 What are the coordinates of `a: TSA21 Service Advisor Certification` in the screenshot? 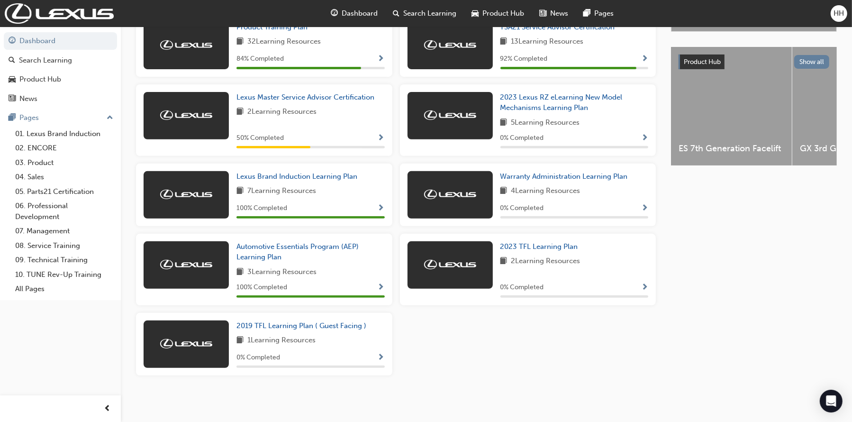 It's located at (559, 27).